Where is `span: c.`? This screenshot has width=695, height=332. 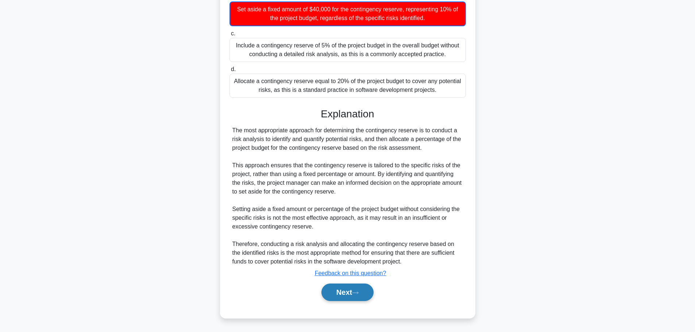 span: c. is located at coordinates (233, 33).